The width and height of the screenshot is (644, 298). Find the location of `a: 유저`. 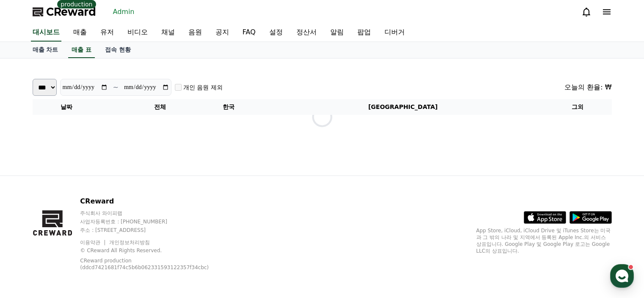

a: 유저 is located at coordinates (107, 32).